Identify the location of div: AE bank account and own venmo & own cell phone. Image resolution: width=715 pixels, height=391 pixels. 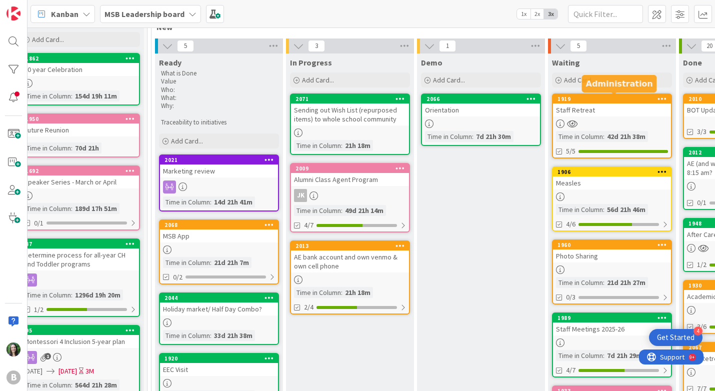
(350, 261).